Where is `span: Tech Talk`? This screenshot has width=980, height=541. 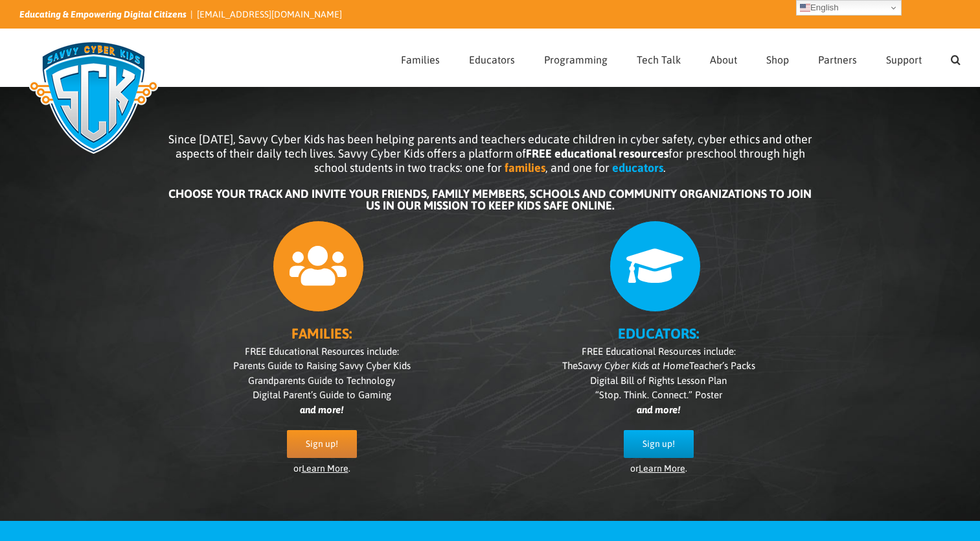
span: Tech Talk is located at coordinates (659, 60).